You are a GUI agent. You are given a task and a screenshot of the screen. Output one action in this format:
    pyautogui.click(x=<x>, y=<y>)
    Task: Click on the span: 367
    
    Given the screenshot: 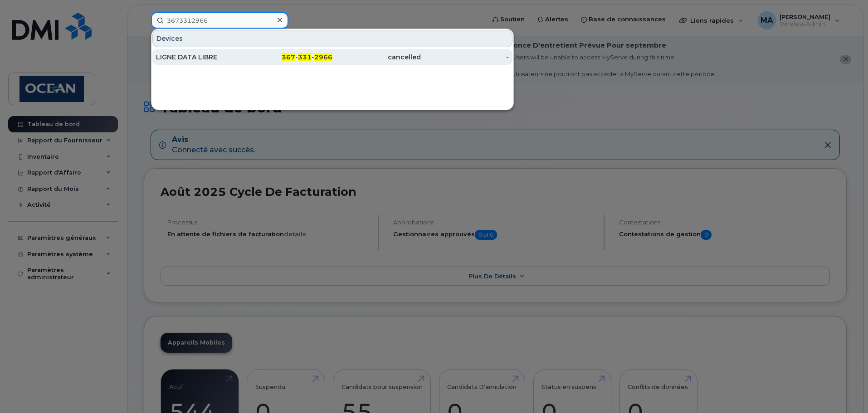 What is the action you would take?
    pyautogui.click(x=288, y=57)
    